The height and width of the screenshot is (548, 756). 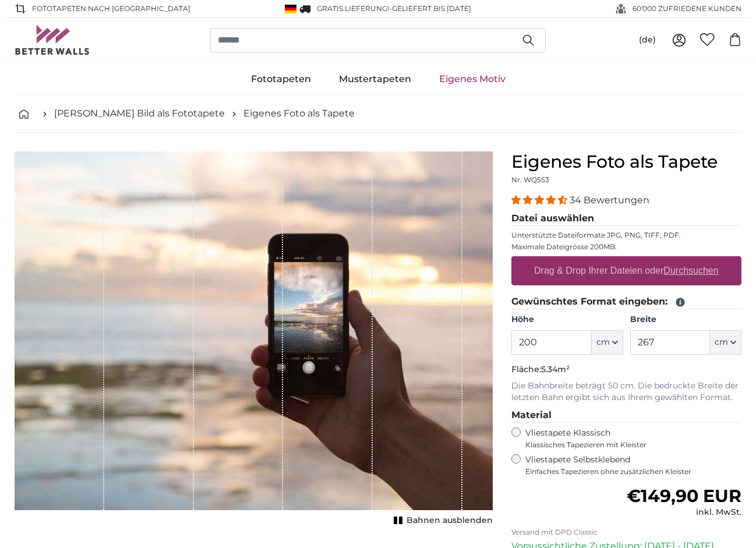 I want to click on div: inkl. MwSt., so click(x=684, y=513).